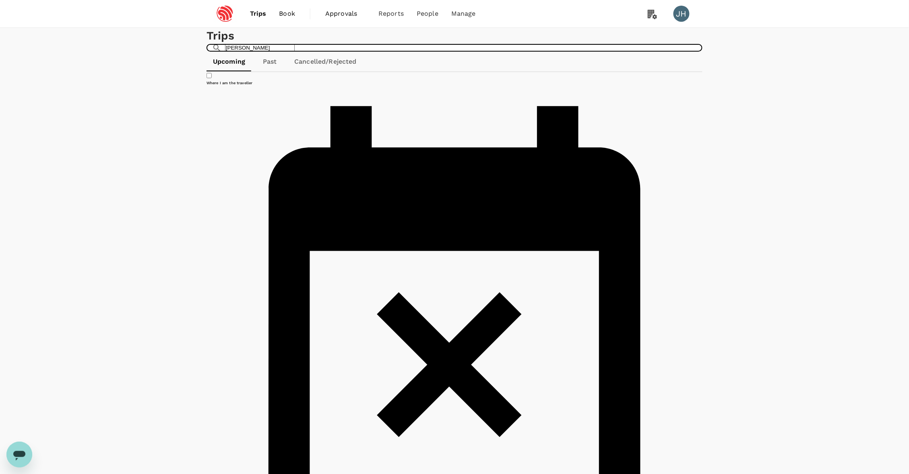 The image size is (909, 474). What do you see at coordinates (455, 36) in the screenshot?
I see `h1: Trips` at bounding box center [455, 36].